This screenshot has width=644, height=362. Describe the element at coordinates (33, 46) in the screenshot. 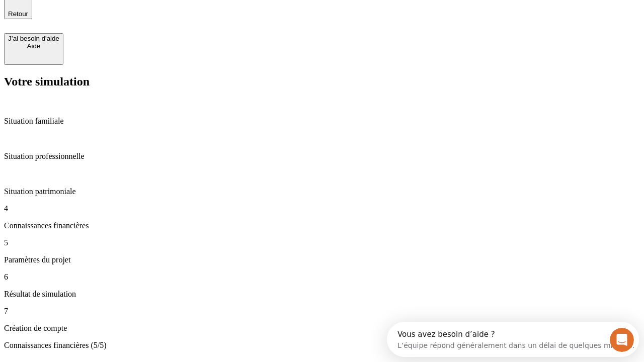

I see `div: Aide` at that location.